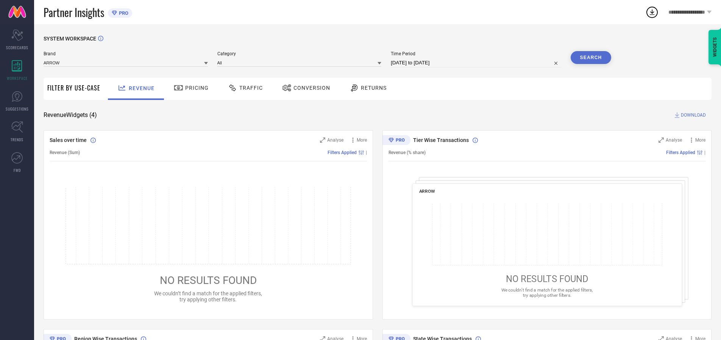 The width and height of the screenshot is (721, 340). I want to click on span: Traffic, so click(251, 88).